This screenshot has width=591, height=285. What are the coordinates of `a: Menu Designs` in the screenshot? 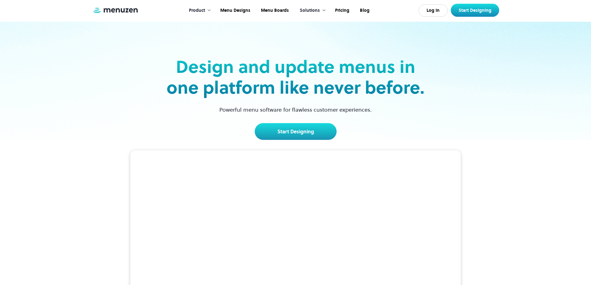 It's located at (234, 11).